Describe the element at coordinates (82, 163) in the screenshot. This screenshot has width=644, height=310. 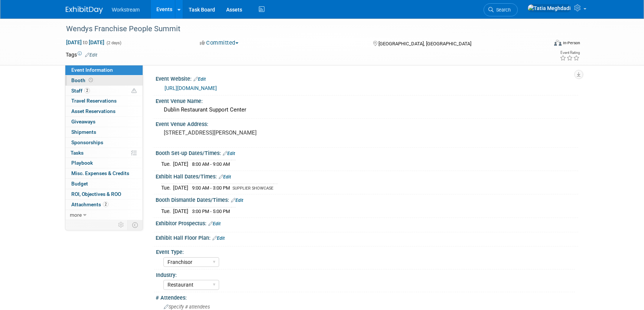
I see `span: Playbook` at that location.